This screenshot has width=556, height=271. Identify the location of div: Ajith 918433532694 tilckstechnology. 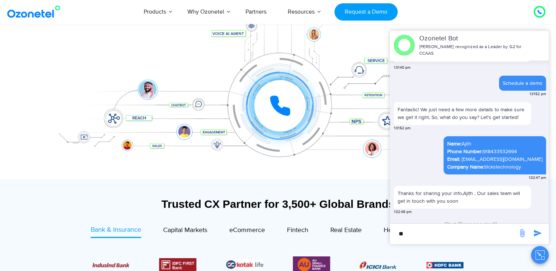
(494, 155).